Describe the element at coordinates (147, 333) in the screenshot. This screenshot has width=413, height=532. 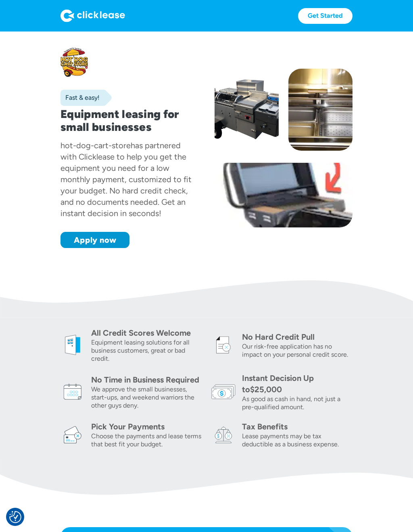
I see `div: All Credit Scores Welcome` at that location.